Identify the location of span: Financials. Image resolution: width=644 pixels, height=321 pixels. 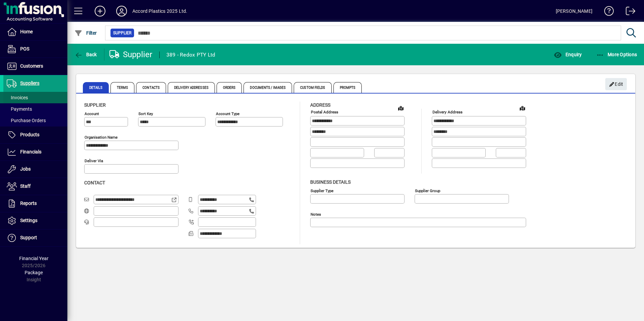
(31, 152).